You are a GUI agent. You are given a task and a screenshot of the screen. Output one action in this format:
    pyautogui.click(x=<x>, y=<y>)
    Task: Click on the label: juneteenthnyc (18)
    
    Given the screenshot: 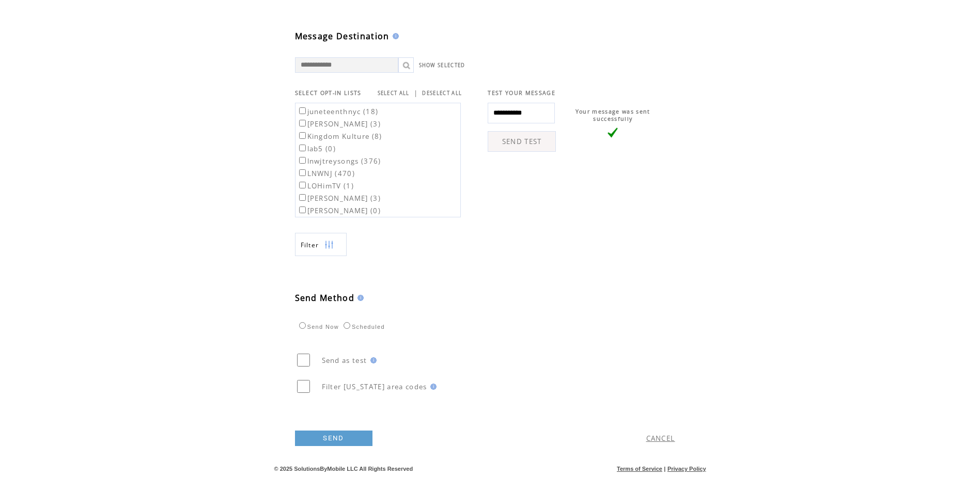 What is the action you would take?
    pyautogui.click(x=338, y=112)
    